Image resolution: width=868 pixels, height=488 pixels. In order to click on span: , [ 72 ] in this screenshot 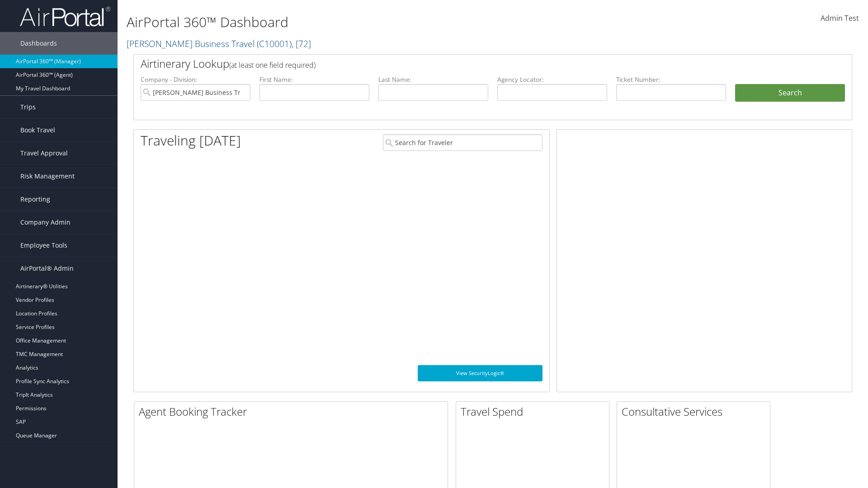, I will do `click(301, 43)`.